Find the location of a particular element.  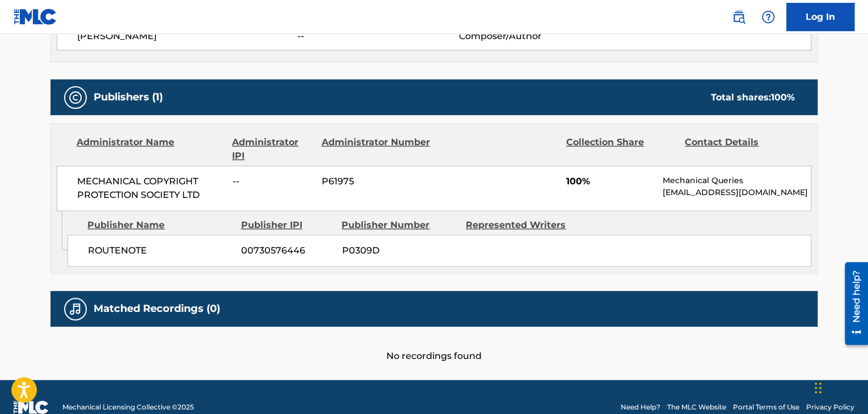

div: Collection Share is located at coordinates (621, 149).